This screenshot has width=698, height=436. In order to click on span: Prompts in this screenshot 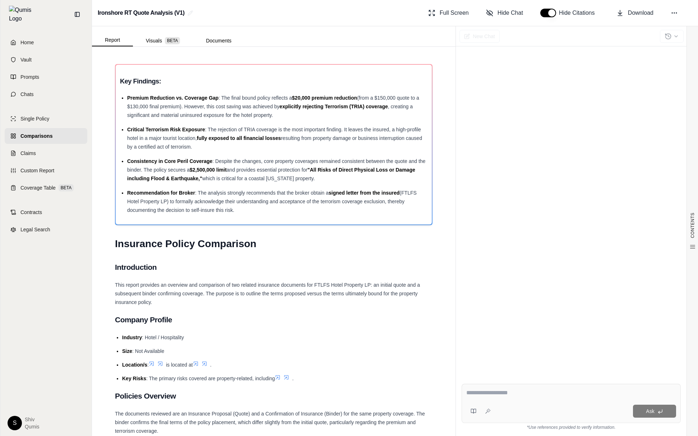, I will do `click(30, 77)`.